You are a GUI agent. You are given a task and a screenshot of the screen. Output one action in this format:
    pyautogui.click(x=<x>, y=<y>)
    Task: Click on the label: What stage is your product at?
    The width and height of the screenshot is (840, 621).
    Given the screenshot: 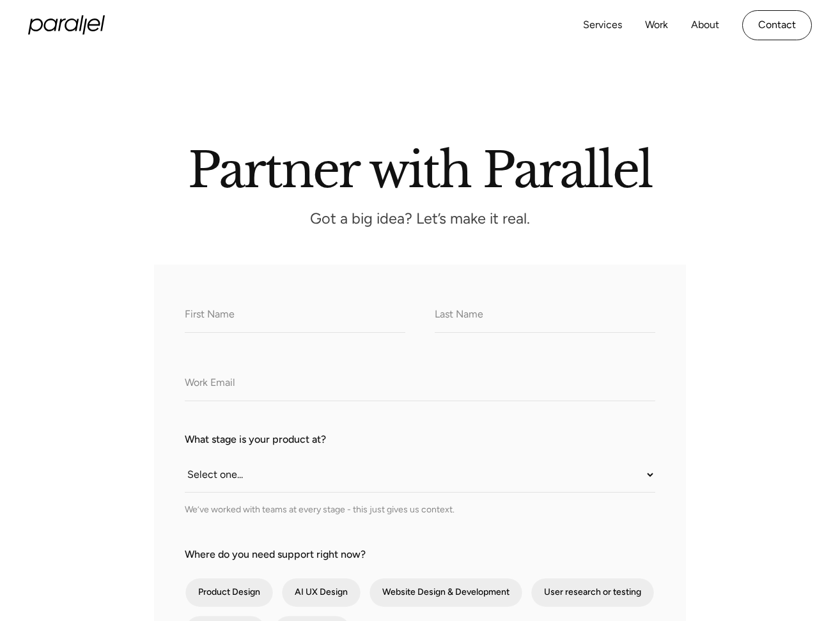 What is the action you would take?
    pyautogui.click(x=420, y=440)
    